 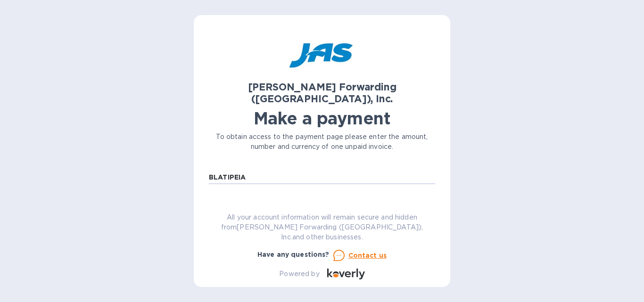 What do you see at coordinates (367, 256) in the screenshot?
I see `u: Contact us` at bounding box center [367, 256].